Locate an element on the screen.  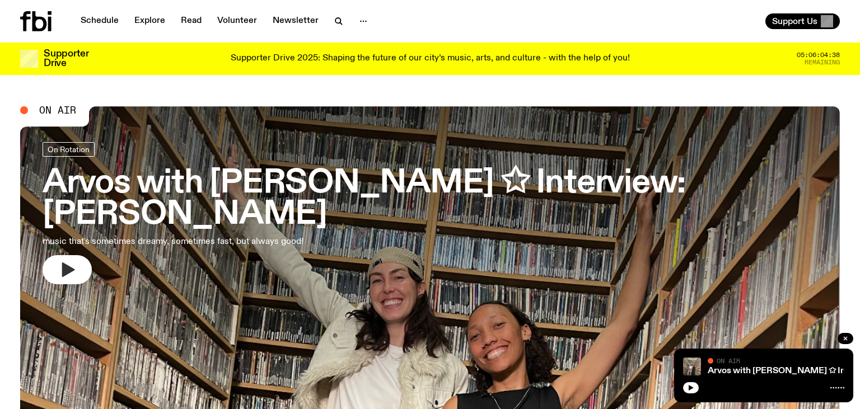
span: Support Us is located at coordinates (794, 21).